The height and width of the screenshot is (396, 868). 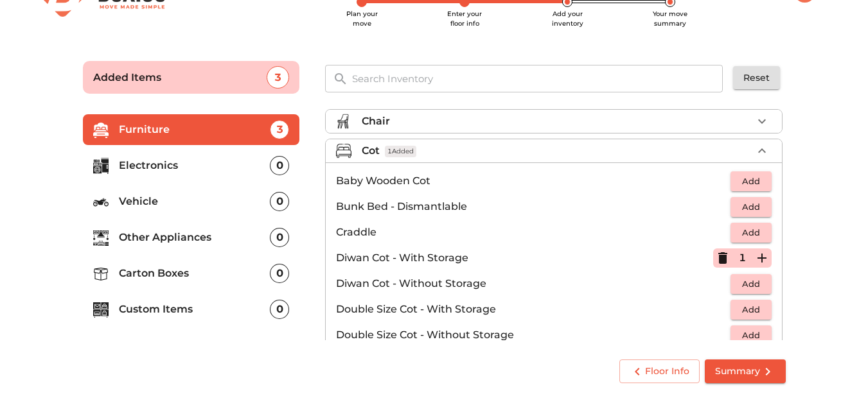 What do you see at coordinates (762, 258) in the screenshot?
I see `button: Add Item` at bounding box center [762, 258].